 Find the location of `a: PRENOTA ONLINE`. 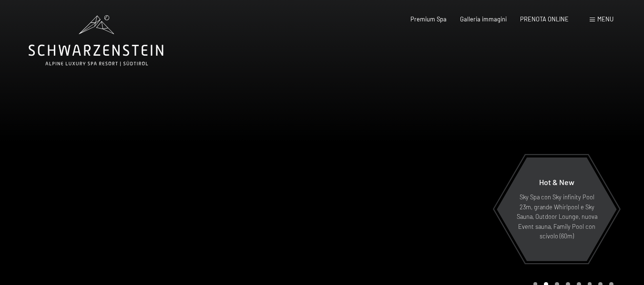

a: PRENOTA ONLINE is located at coordinates (544, 19).